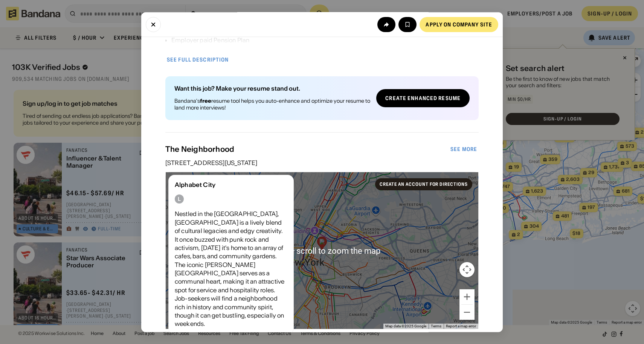 The width and height of the screenshot is (644, 344). What do you see at coordinates (198, 59) in the screenshot?
I see `div: See full description` at bounding box center [198, 59].